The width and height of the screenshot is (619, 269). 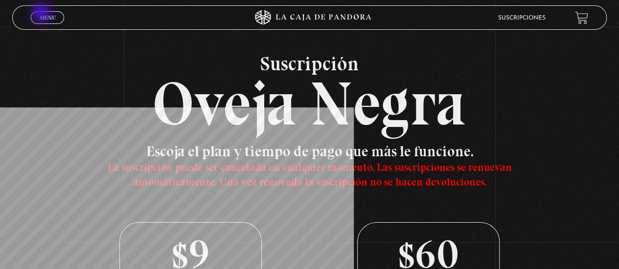 I want to click on span: Menu, so click(x=47, y=18).